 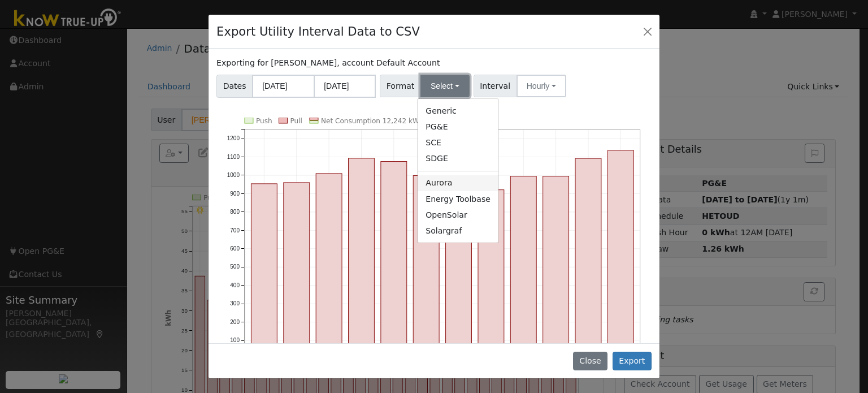 I want to click on a: SDGE, so click(x=458, y=159).